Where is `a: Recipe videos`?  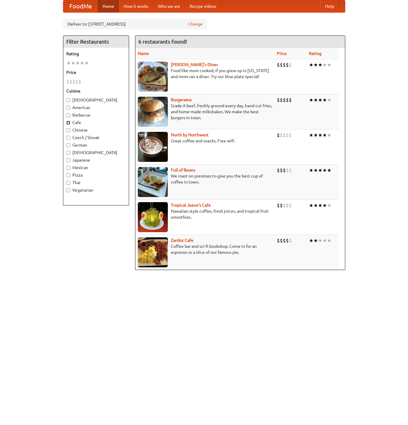
a: Recipe videos is located at coordinates (203, 6).